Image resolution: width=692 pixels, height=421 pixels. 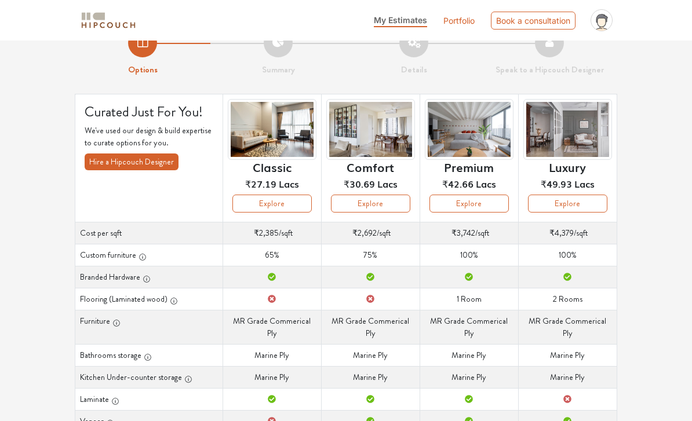 What do you see at coordinates (149, 233) in the screenshot?
I see `th: Cost per sqft` at bounding box center [149, 233].